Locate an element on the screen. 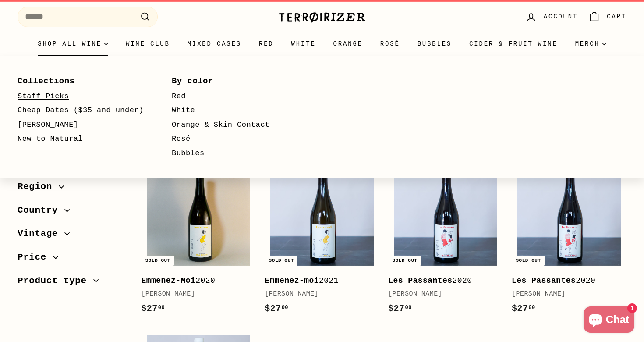 Image resolution: width=644 pixels, height=342 pixels. a: New to Natural is located at coordinates (82, 139).